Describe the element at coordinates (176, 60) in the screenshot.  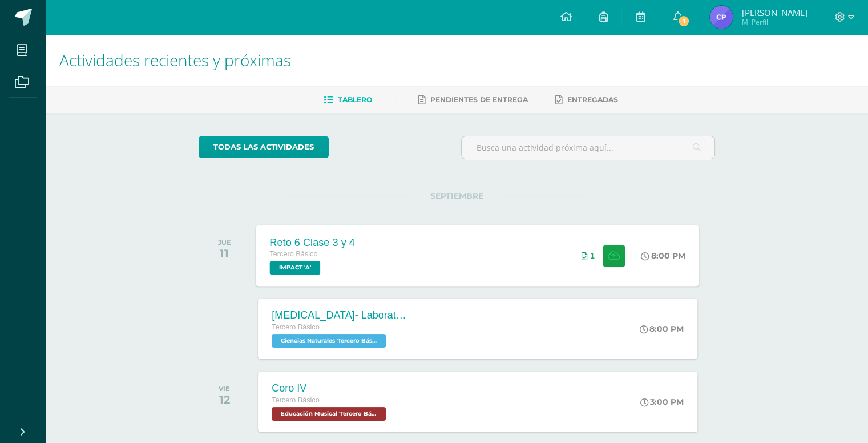
I see `span: Actividades recientes y próximas` at that location.